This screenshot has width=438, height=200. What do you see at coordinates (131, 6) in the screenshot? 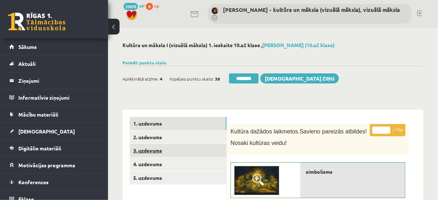
I see `span: 33070` at bounding box center [131, 6].